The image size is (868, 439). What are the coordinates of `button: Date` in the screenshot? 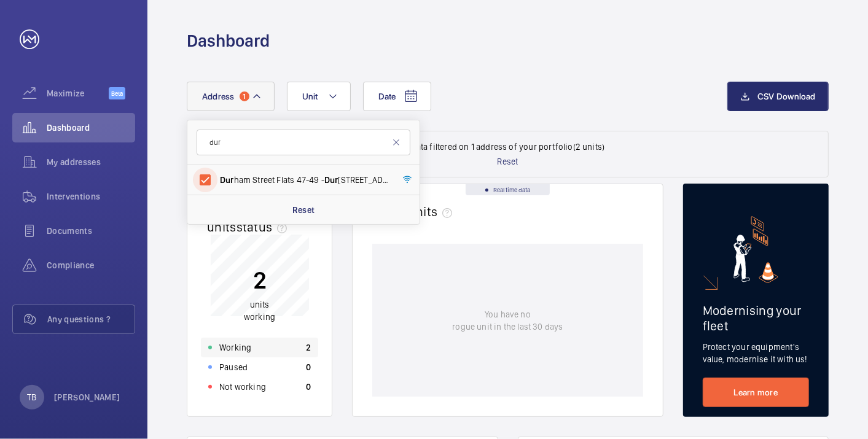 It's located at (397, 97).